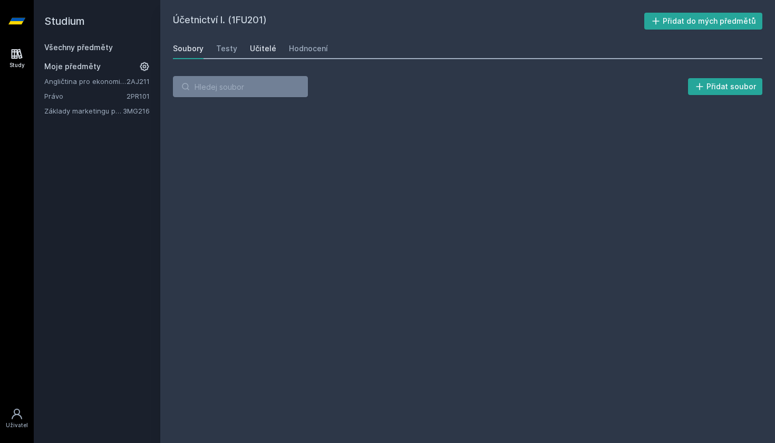 This screenshot has width=775, height=443. I want to click on div: Hodnocení, so click(309, 49).